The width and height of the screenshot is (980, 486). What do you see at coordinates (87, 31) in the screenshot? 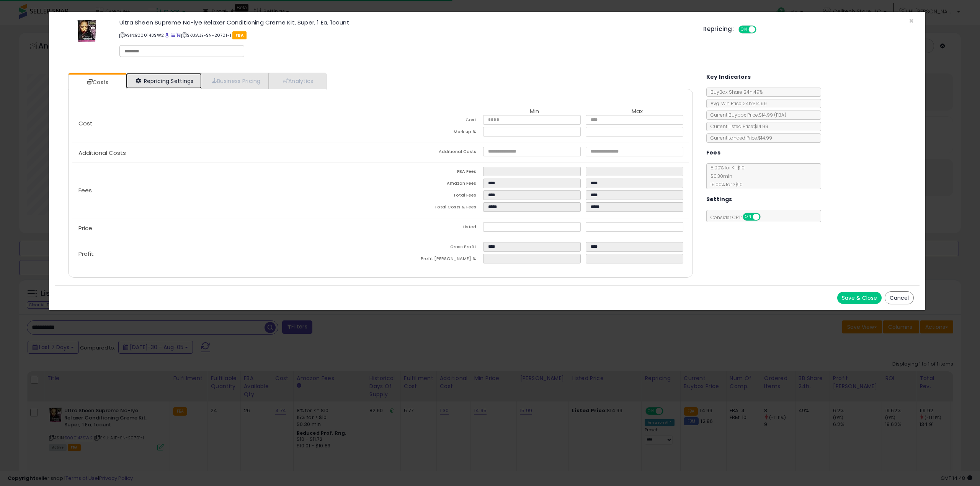
I see `img: 514t4Lyxt9L._SL60_.jpg` at bounding box center [87, 31].